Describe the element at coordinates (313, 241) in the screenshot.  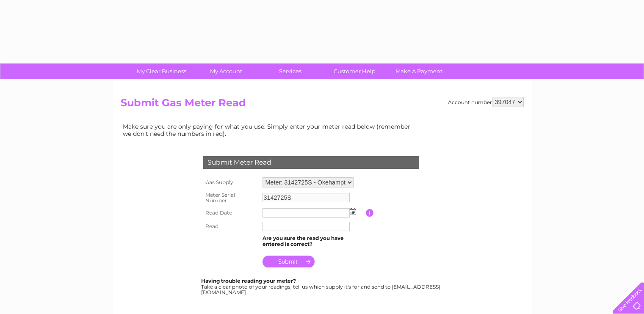
I see `td: Are you sure the read you have entered is correct?` at that location.